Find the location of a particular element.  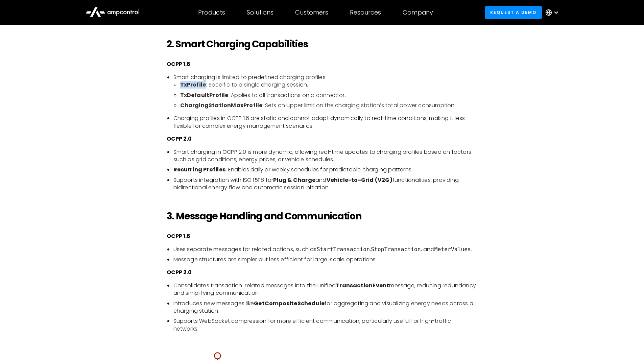

div: Products is located at coordinates (212, 12).